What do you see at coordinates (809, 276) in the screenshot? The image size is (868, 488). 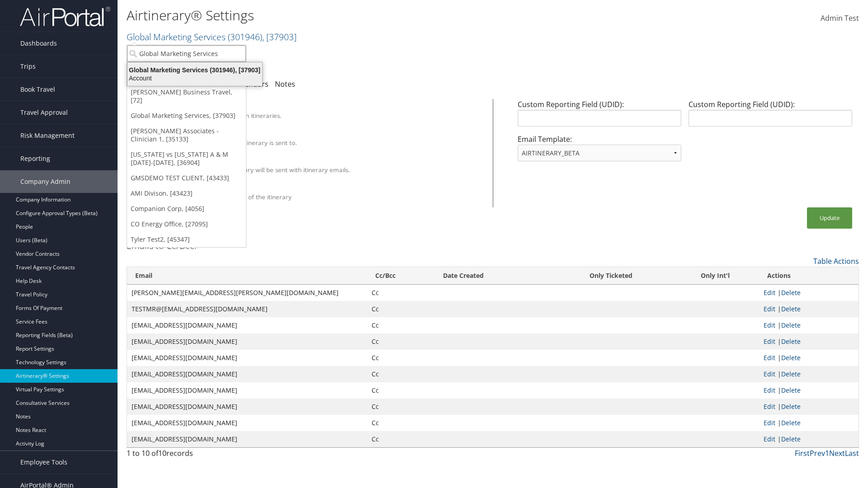 I see `th: Actions` at bounding box center [809, 276].